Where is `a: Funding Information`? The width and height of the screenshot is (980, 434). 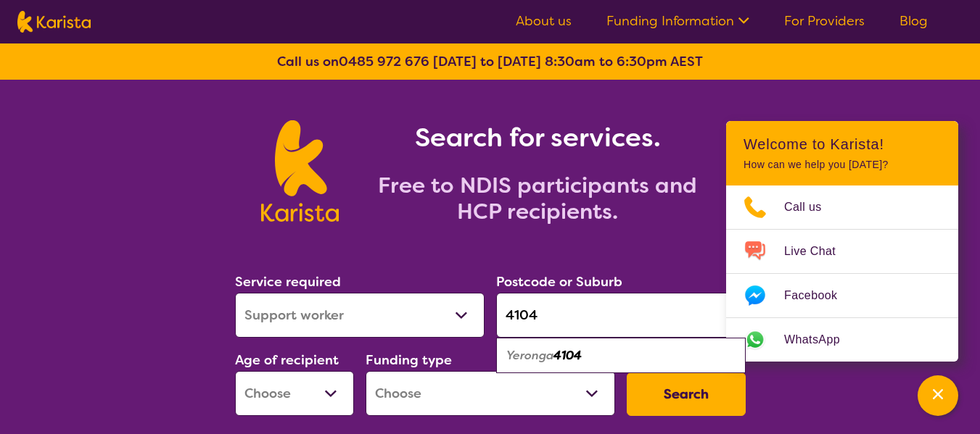
a: Funding Information is located at coordinates (678, 21).